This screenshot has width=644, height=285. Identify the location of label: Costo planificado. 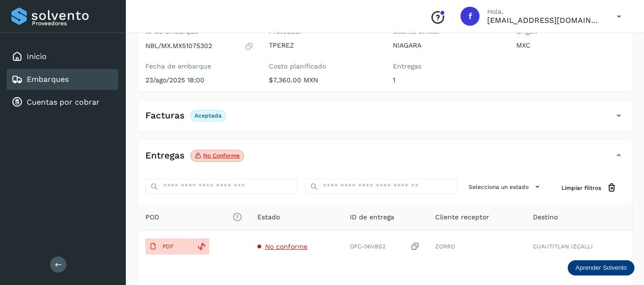
(323, 66).